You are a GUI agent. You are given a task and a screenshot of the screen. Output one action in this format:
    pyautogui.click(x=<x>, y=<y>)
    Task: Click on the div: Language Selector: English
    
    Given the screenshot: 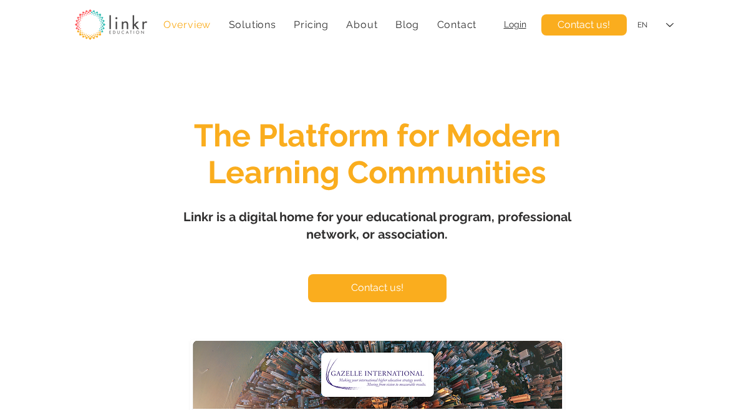 What is the action you would take?
    pyautogui.click(x=656, y=25)
    